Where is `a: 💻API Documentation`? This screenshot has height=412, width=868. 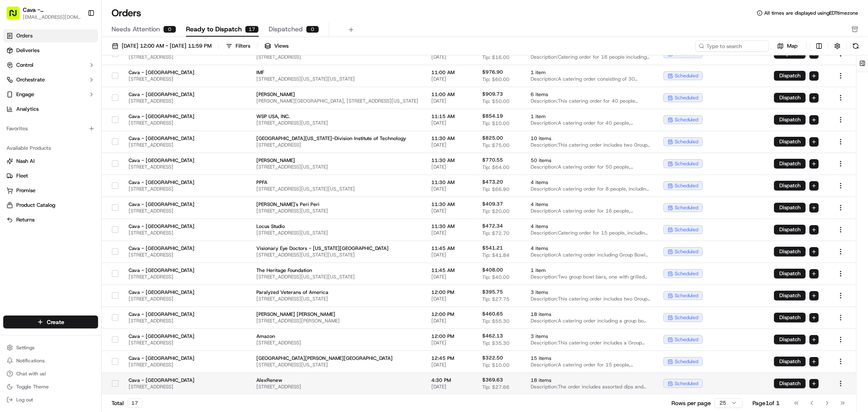 a: 💻API Documentation is located at coordinates (100, 186).